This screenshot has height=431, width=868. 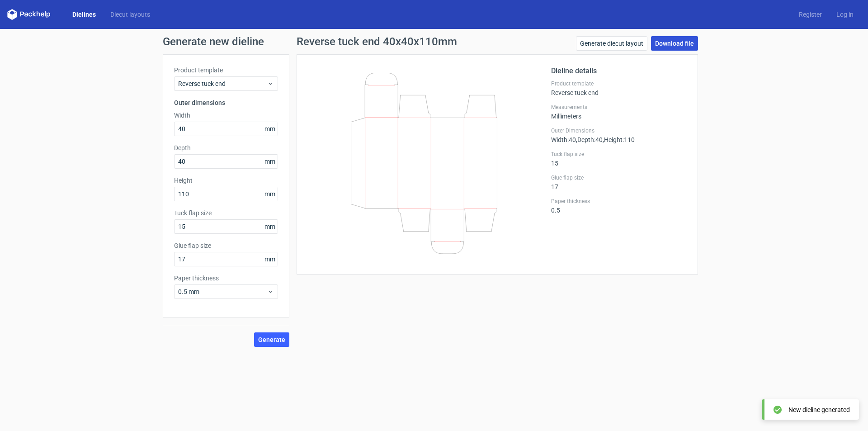 I want to click on div: Millimeters, so click(x=619, y=111).